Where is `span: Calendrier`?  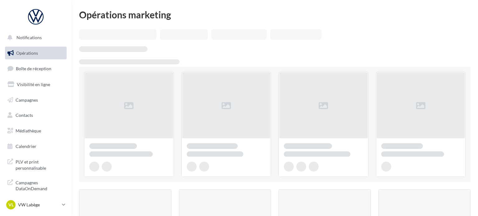 span: Calendrier is located at coordinates (26, 146).